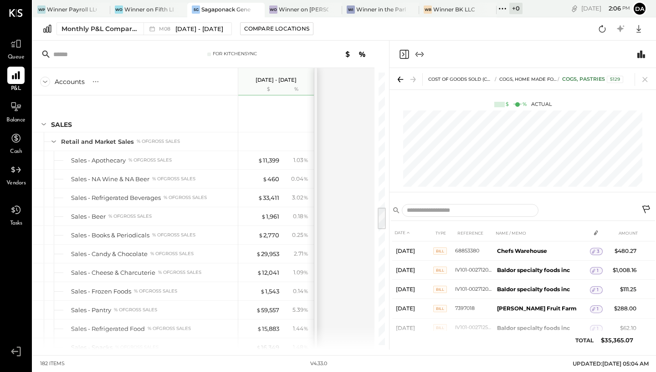  Describe the element at coordinates (166, 29) in the screenshot. I see `span: M08` at that location.